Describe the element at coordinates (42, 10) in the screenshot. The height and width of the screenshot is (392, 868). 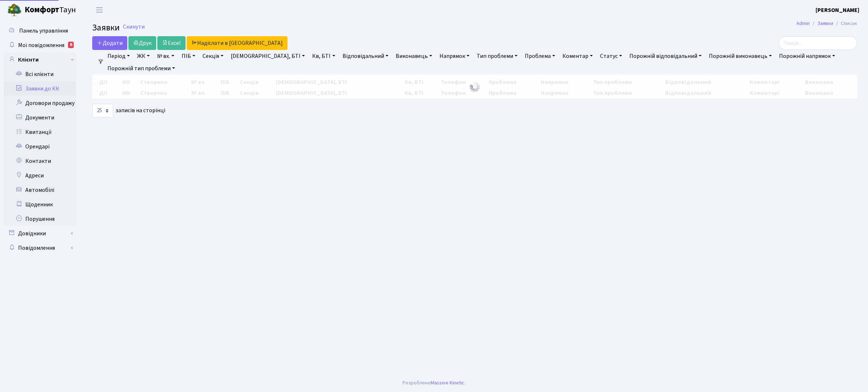
I see `b: Комфорт` at that location.